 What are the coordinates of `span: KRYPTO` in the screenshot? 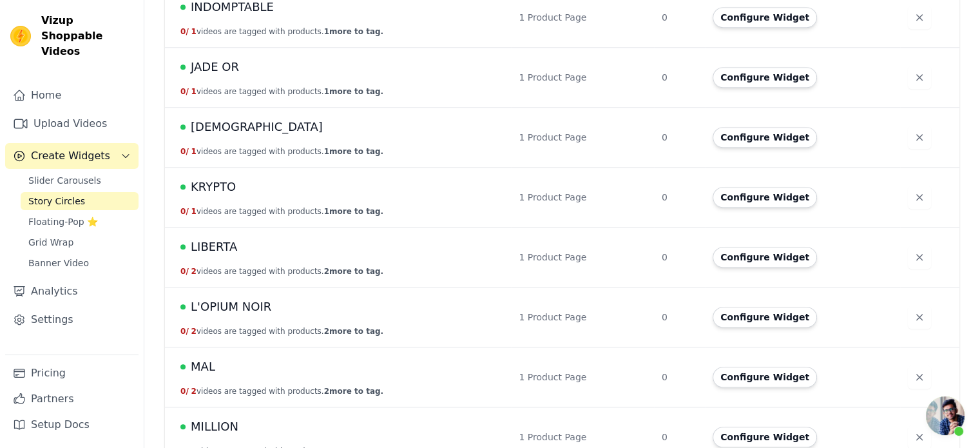 It's located at (213, 187).